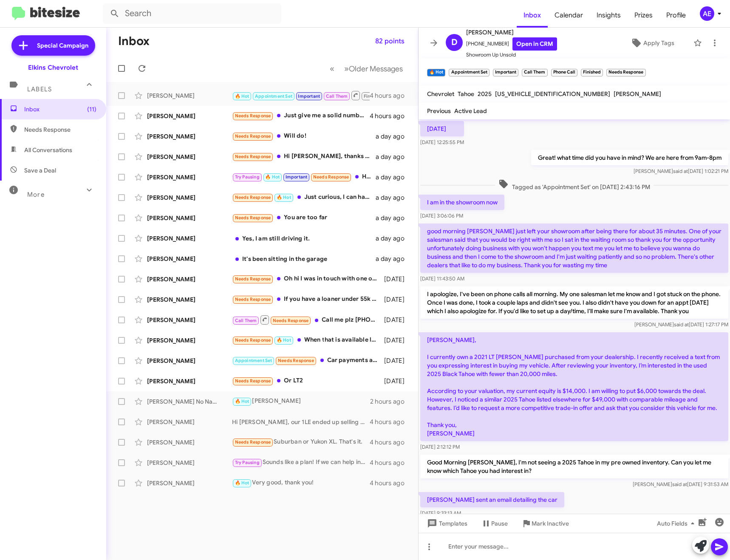 The width and height of the screenshot is (730, 560). What do you see at coordinates (446, 524) in the screenshot?
I see `span: Templates` at bounding box center [446, 524].